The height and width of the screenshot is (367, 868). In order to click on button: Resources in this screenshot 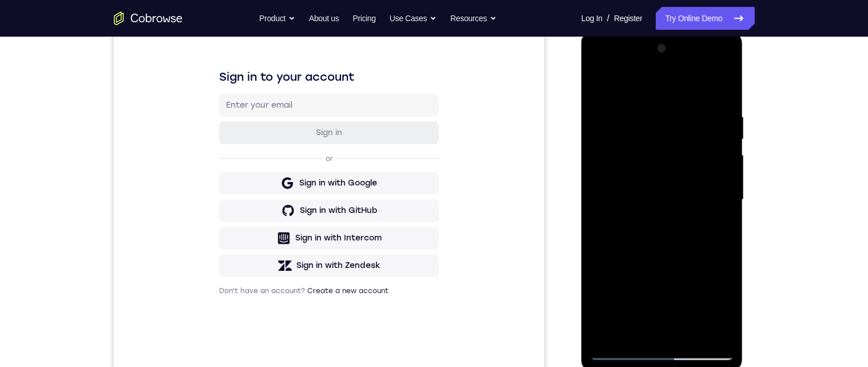, I will do `click(473, 18)`.